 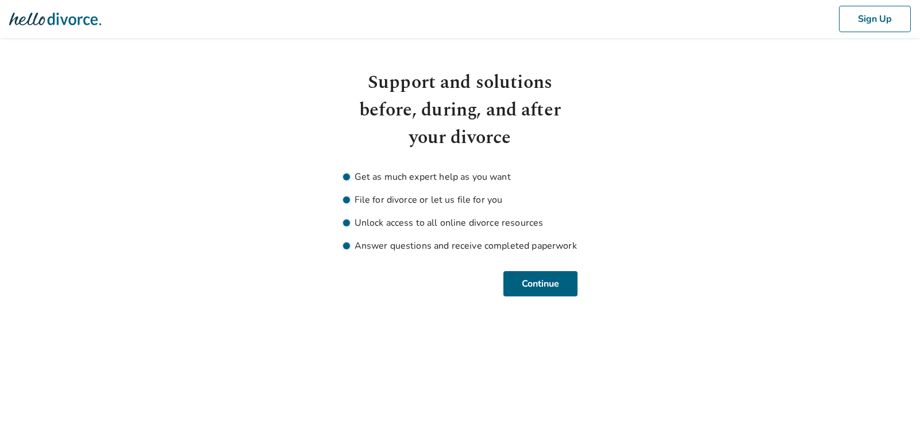 What do you see at coordinates (460, 177) in the screenshot?
I see `li: Get as much expert help as you want` at bounding box center [460, 177].